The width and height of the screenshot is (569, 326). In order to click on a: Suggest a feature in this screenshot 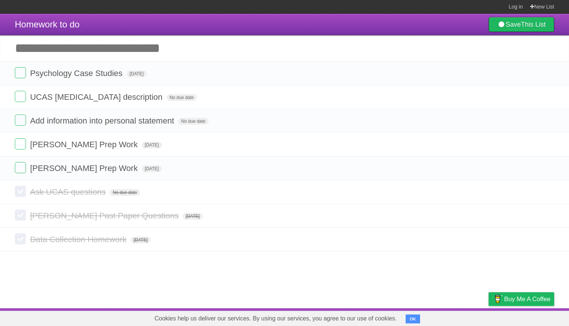, I will do `click(531, 317)`.